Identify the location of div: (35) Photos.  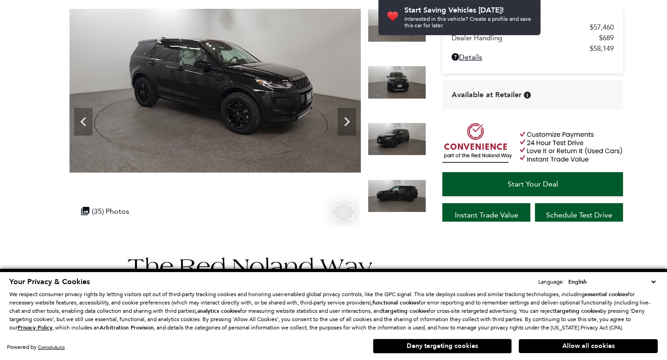
(105, 211).